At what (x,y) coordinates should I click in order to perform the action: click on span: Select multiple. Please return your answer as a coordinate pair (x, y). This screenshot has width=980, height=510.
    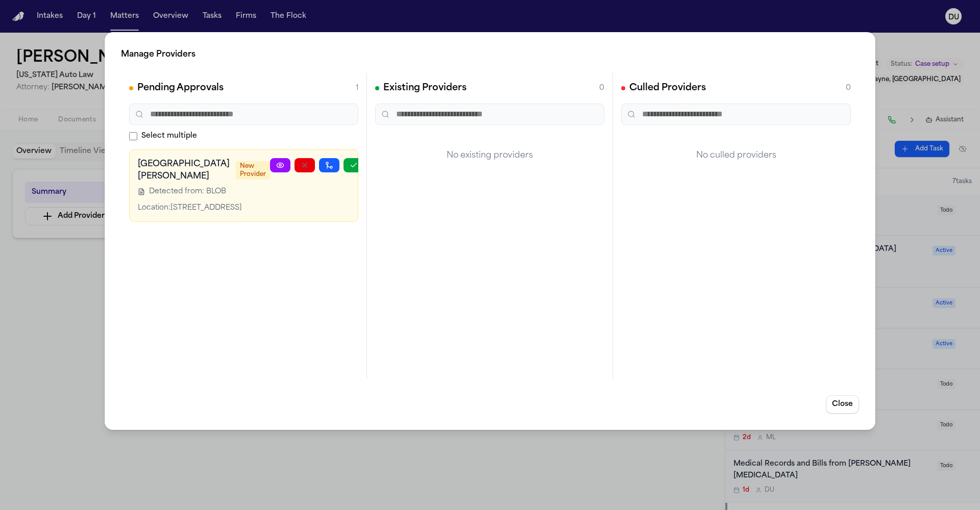
    Looking at the image, I should click on (169, 136).